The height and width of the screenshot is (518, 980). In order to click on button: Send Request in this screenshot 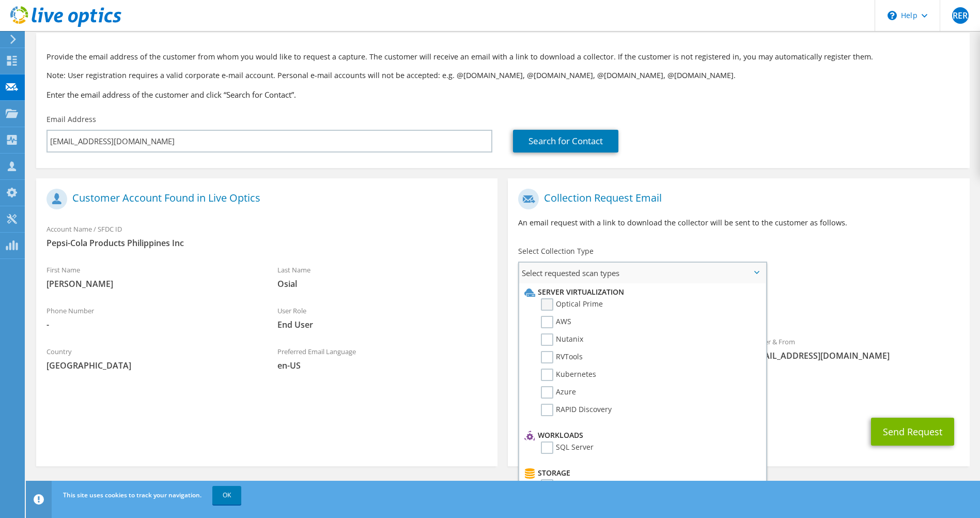, I will do `click(912, 432)`.